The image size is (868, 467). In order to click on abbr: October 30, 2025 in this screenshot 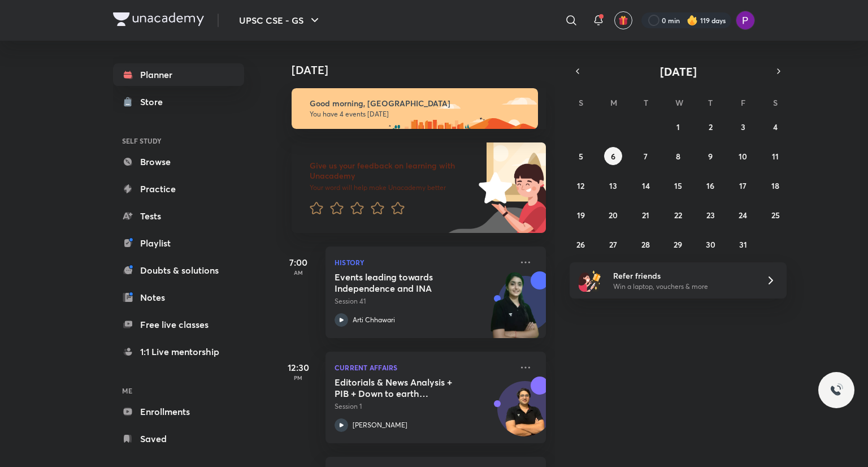, I will do `click(710, 244)`.